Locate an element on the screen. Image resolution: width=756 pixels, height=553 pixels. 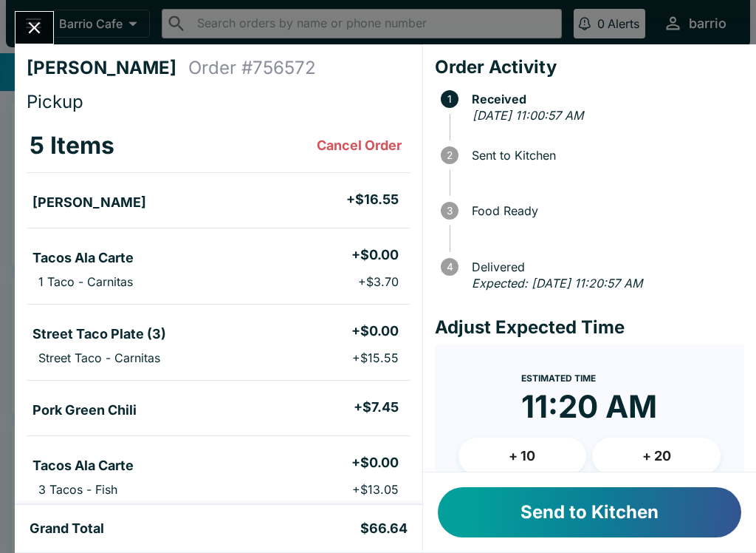
text: 1 is located at coordinates (449, 99).